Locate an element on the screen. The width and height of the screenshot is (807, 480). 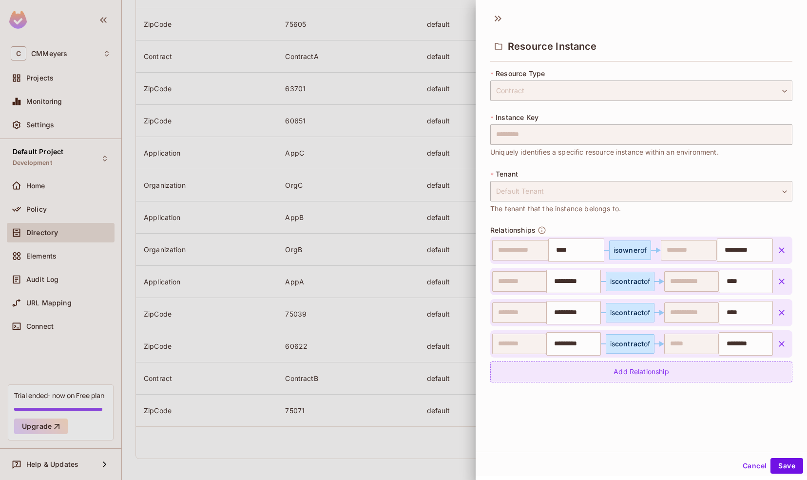
span: Uniquely identifies a specific resource instance within an environment. is located at coordinates (604, 152).